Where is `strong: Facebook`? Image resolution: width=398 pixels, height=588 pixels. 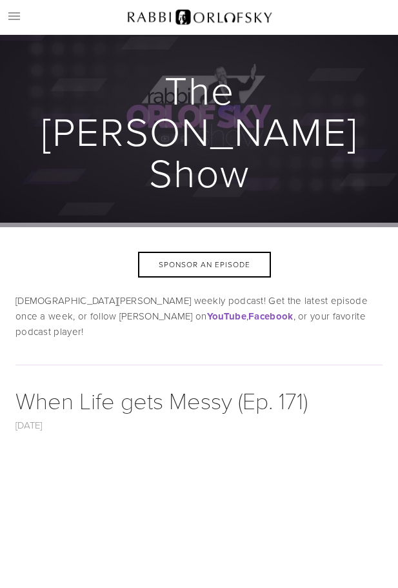
strong: Facebook is located at coordinates (270, 316).